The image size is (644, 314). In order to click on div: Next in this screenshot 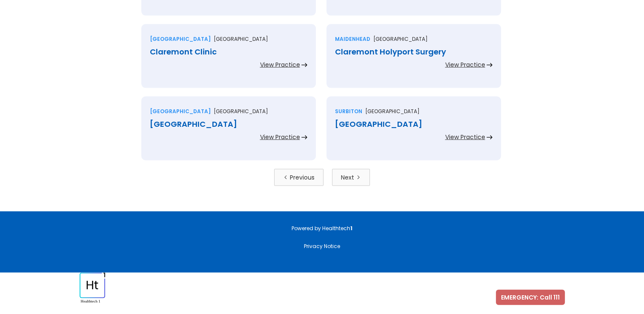, I will do `click(347, 178)`.